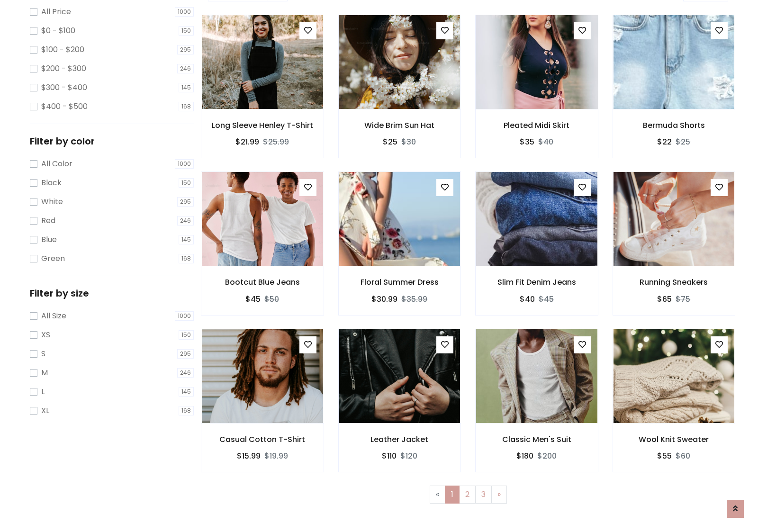 The height and width of the screenshot is (532, 758). Describe the element at coordinates (400, 282) in the screenshot. I see `h6: Floral Summer Dress` at that location.